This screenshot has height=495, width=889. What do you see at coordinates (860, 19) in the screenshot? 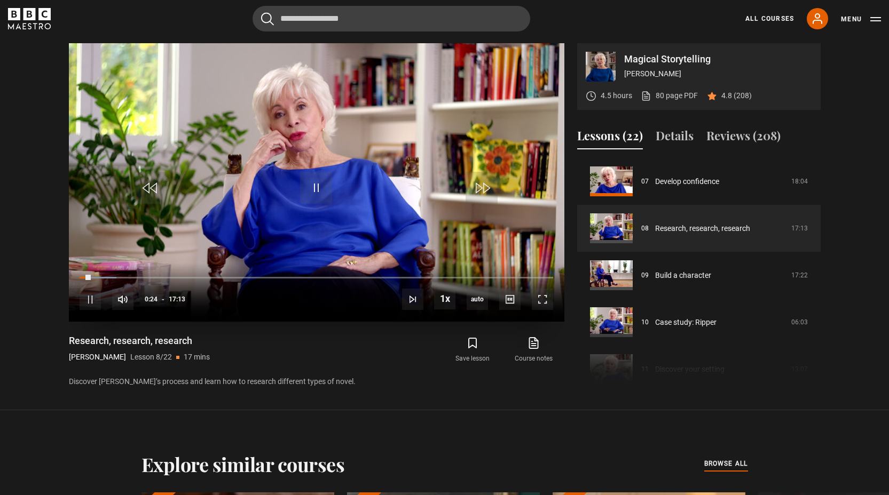
I see `button: Toggle navigation` at bounding box center [860, 19].